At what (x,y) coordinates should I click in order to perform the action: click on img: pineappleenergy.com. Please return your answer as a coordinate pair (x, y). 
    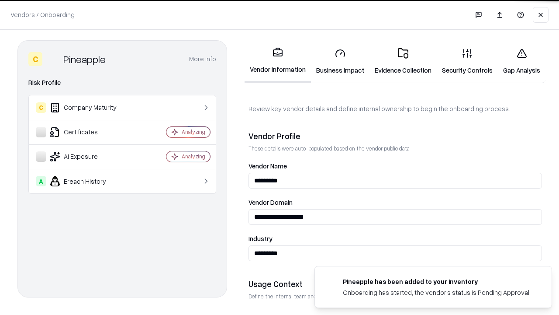
    Looking at the image, I should click on (331, 282).